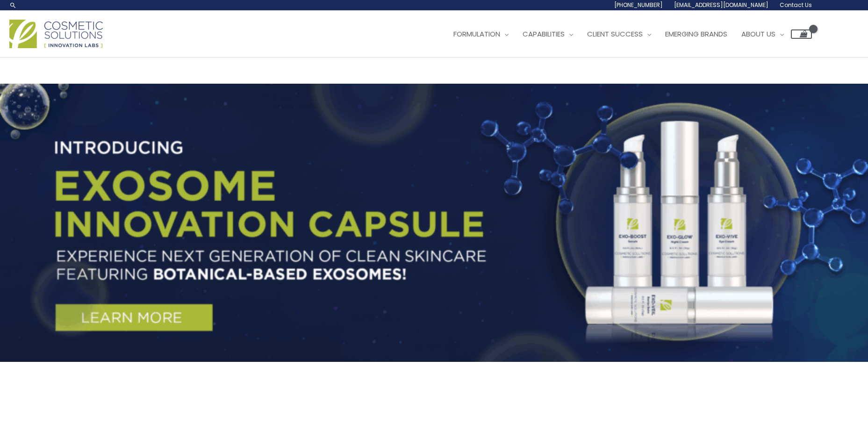  I want to click on span: Emerging Brands, so click(696, 34).